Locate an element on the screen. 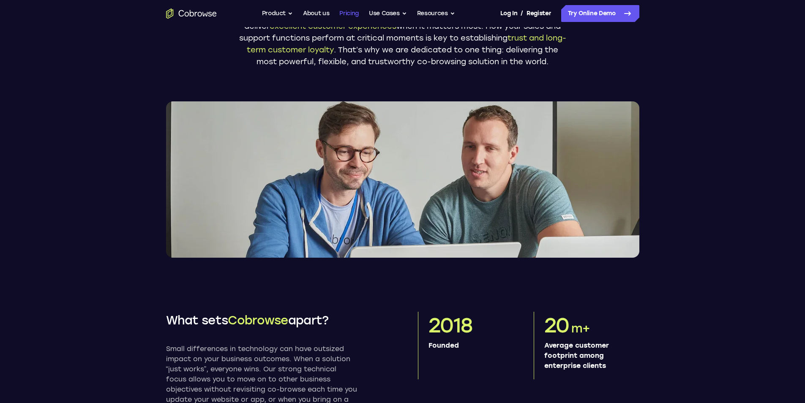 Image resolution: width=805 pixels, height=403 pixels. span: m+ is located at coordinates (580, 328).